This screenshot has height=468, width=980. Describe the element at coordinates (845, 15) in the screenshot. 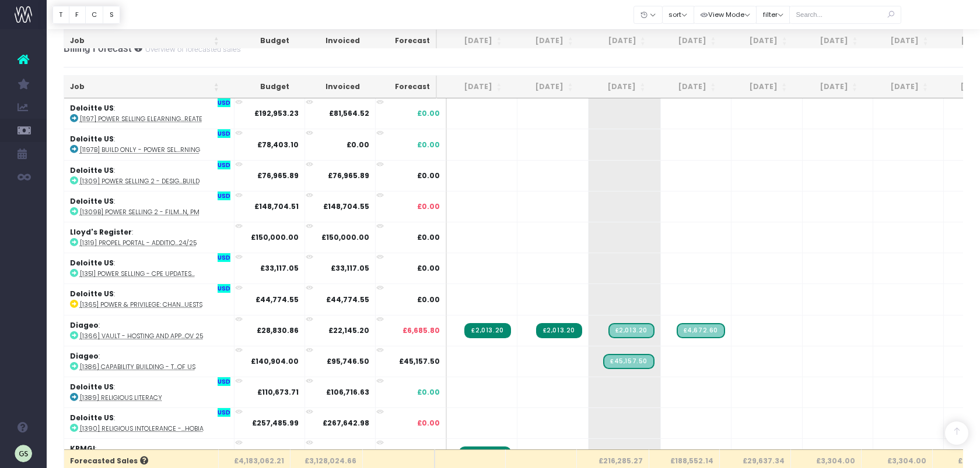

I see `input: Search...` at that location.